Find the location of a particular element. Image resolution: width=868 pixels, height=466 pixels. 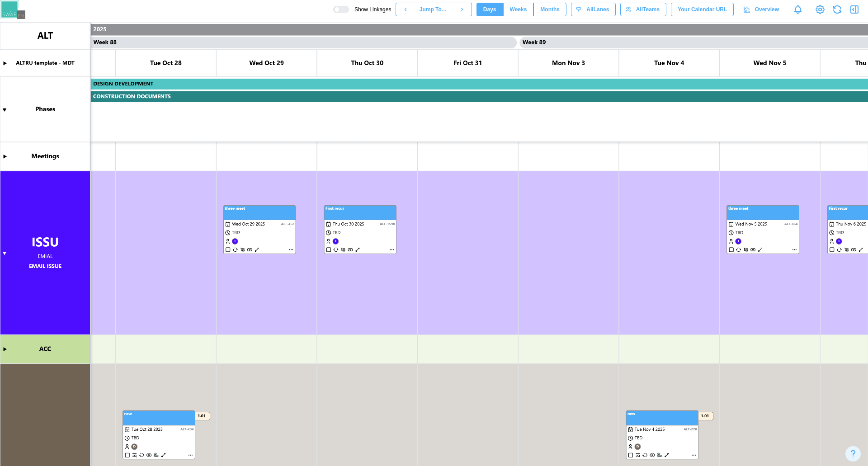

span: Show Linkages is located at coordinates (370, 10).